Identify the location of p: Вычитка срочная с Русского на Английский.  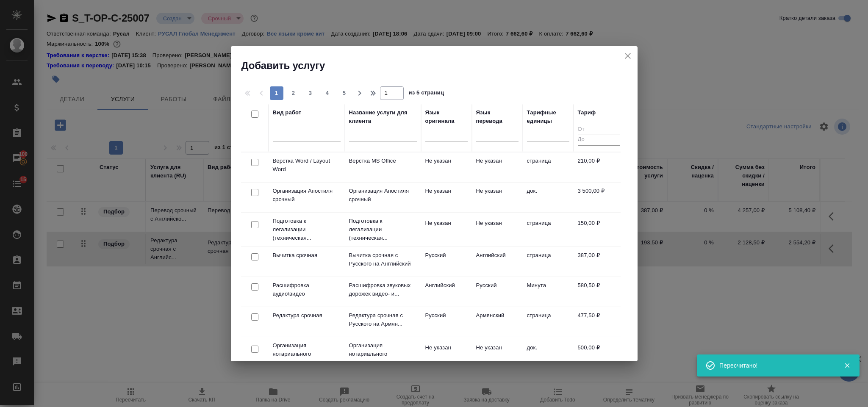
(383, 260).